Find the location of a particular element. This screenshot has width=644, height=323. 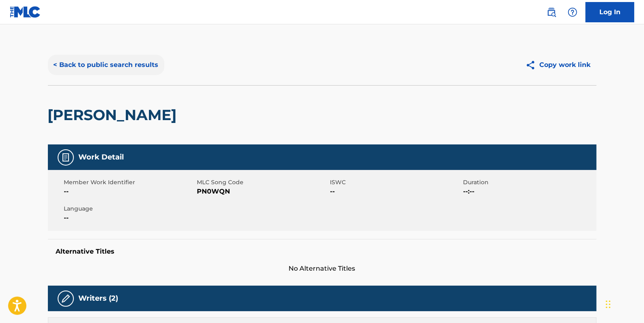

span: No Alternative Titles is located at coordinates (322, 269).